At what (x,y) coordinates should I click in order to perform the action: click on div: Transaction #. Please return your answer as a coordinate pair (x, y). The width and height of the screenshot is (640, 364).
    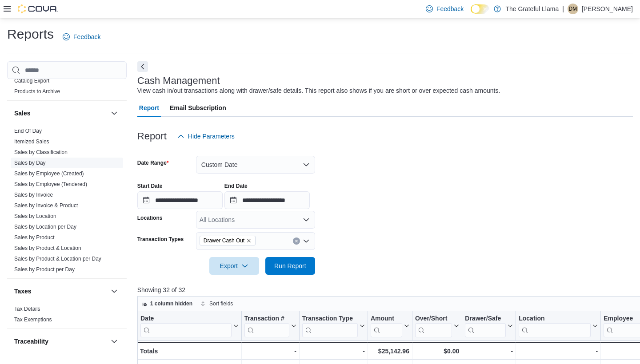
    Looking at the image, I should click on (266, 319).